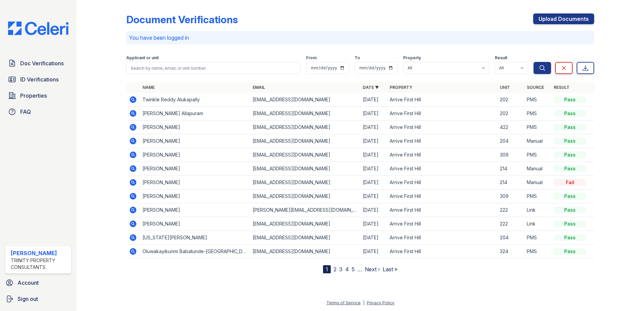 This screenshot has width=644, height=311. Describe the element at coordinates (27, 299) in the screenshot. I see `span: Sign out` at that location.